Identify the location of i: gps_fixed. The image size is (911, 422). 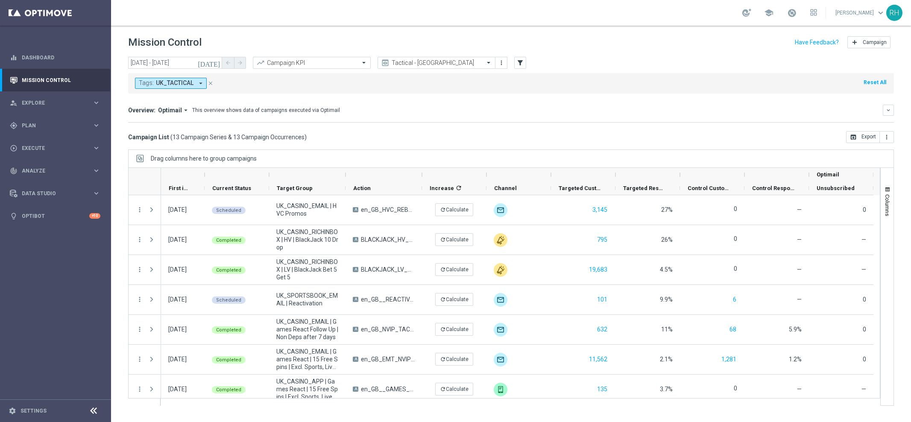
(14, 126).